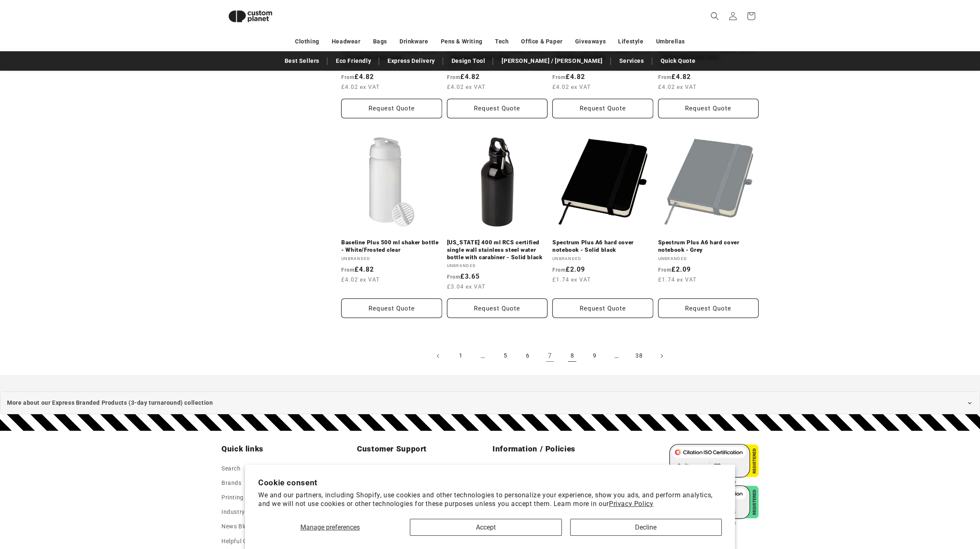 The height and width of the screenshot is (549, 980). Describe the element at coordinates (236, 526) in the screenshot. I see `a: News Blog` at that location.